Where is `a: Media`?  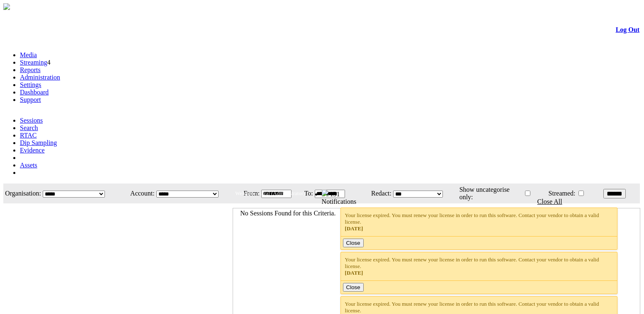 a: Media is located at coordinates (28, 55).